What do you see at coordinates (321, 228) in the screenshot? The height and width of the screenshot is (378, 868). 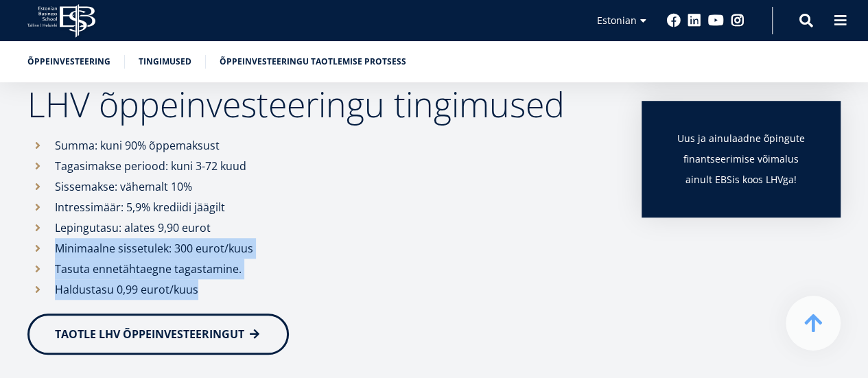 I see `li: Lepingutasu: alates 9,90 eurot` at bounding box center [321, 228].